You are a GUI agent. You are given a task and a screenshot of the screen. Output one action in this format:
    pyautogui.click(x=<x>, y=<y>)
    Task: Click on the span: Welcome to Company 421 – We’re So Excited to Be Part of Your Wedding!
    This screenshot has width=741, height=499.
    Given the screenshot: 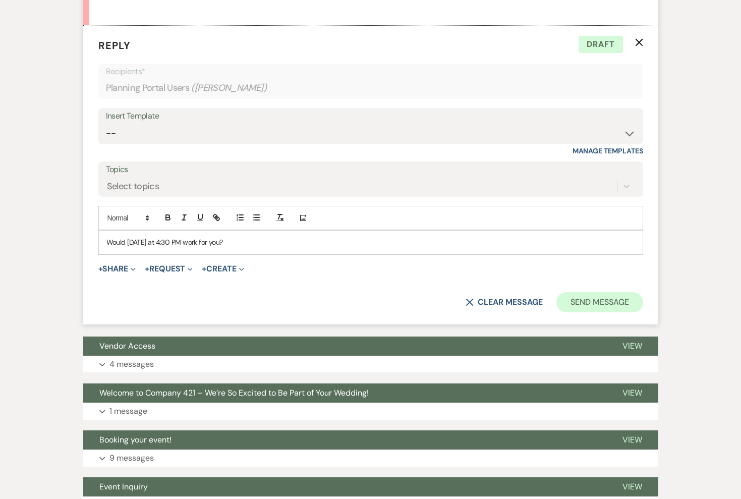 What is the action you would take?
    pyautogui.click(x=234, y=392)
    